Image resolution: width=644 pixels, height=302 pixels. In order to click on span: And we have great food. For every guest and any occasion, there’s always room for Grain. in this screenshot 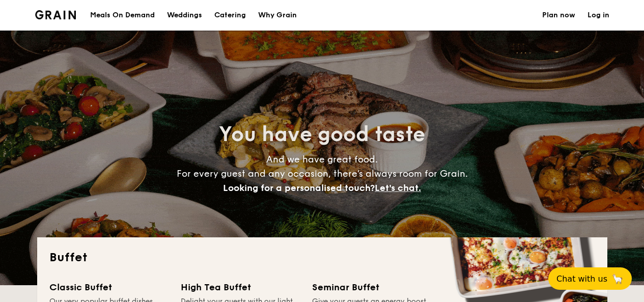, I will do `click(323, 174)`.